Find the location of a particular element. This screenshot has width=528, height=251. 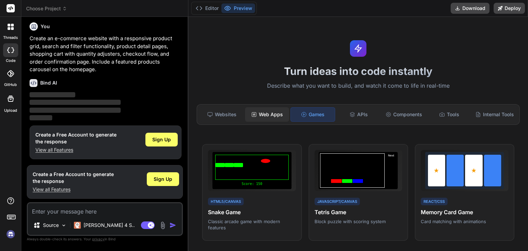

div: HTML5/Canvas is located at coordinates (226, 202).